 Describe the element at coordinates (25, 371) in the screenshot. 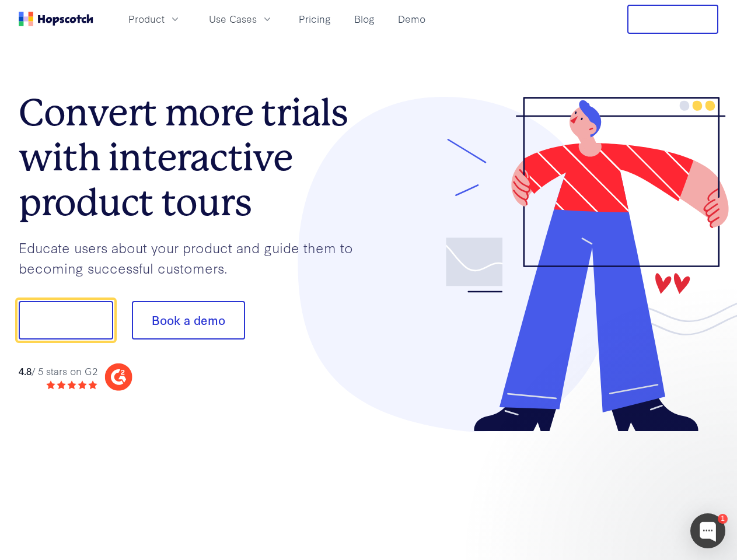

I see `strong: 4.8` at that location.